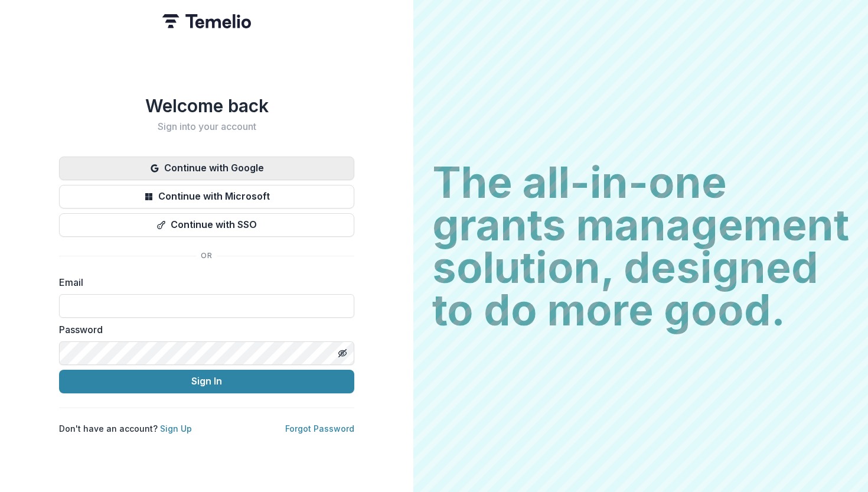 Image resolution: width=868 pixels, height=492 pixels. Describe the element at coordinates (203, 329) in the screenshot. I see `label: Password` at that location.